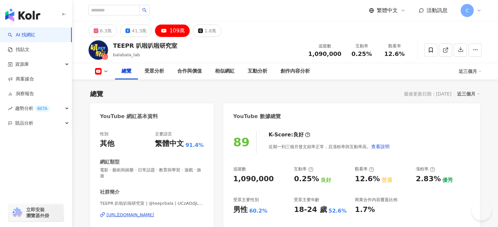 The image size is (498, 227). Describe the element at coordinates (22, 64) in the screenshot. I see `span: 資源庫` at that location.